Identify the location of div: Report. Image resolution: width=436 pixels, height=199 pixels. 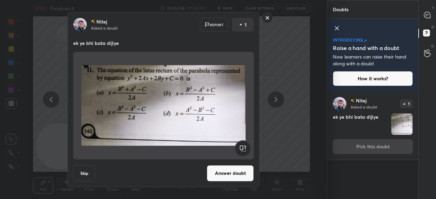
(214, 24).